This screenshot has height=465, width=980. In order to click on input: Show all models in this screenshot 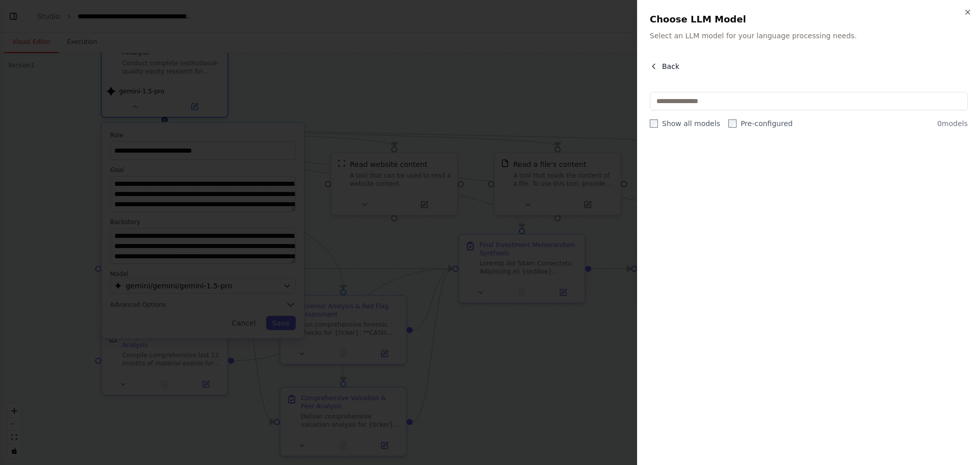, I will do `click(654, 124)`.